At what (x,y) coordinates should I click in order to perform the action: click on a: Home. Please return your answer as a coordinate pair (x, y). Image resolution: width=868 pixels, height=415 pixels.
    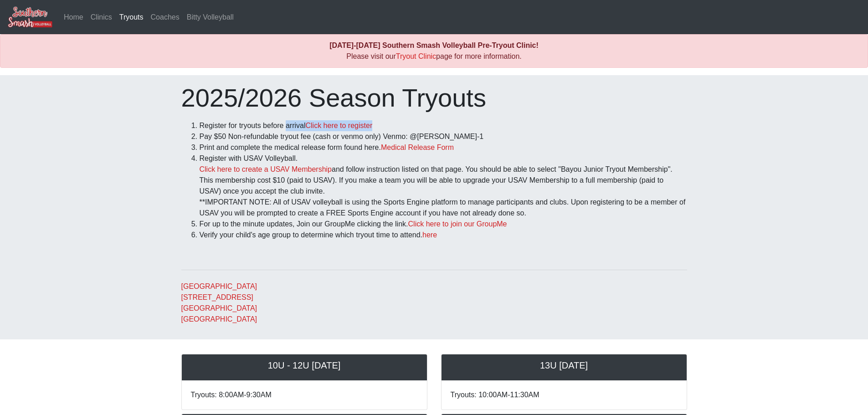
    Looking at the image, I should click on (73, 18).